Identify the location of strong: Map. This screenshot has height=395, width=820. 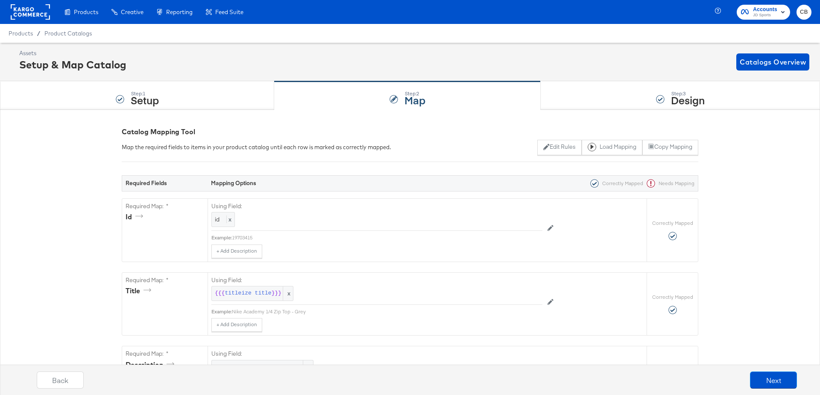
(415, 99).